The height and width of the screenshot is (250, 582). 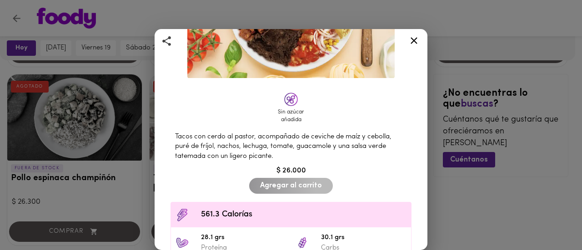 What do you see at coordinates (302, 243) in the screenshot?
I see `img: 30.1 grs Carbs` at bounding box center [302, 243].